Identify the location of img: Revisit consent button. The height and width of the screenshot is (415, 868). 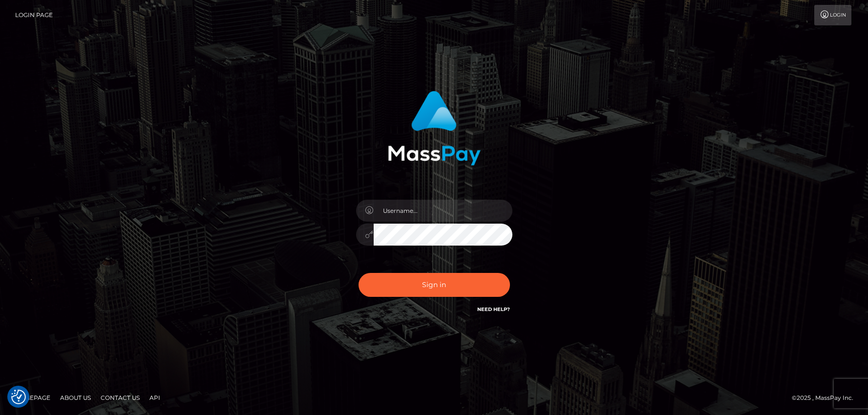
(19, 397).